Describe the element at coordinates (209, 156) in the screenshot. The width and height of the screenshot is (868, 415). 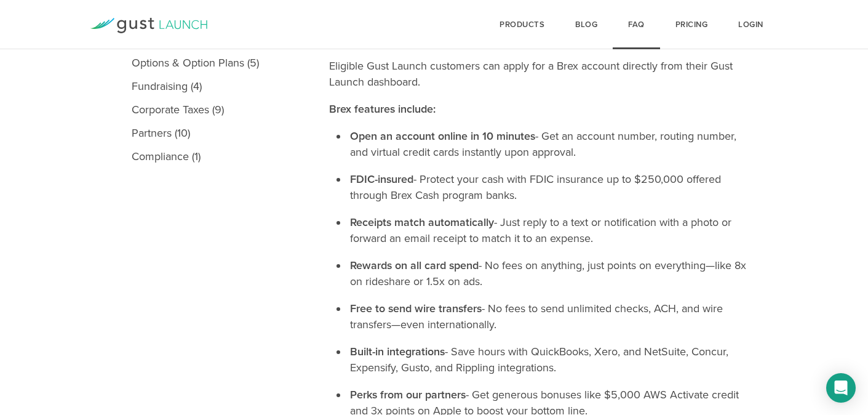
I see `a: Compliance (1)` at that location.